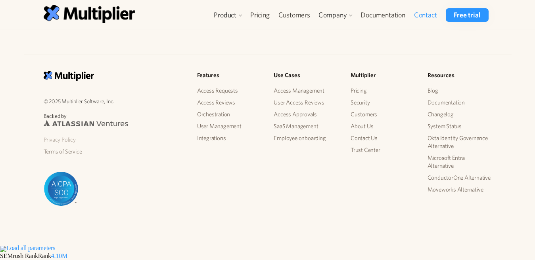 The height and width of the screenshot is (260, 535). What do you see at coordinates (466, 15) in the screenshot?
I see `a: Free trial` at bounding box center [466, 15].